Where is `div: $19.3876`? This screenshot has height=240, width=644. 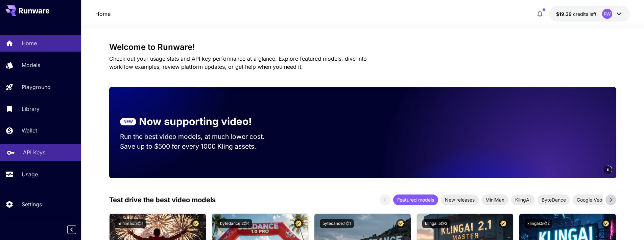
div: $19.3876 is located at coordinates (577, 14).